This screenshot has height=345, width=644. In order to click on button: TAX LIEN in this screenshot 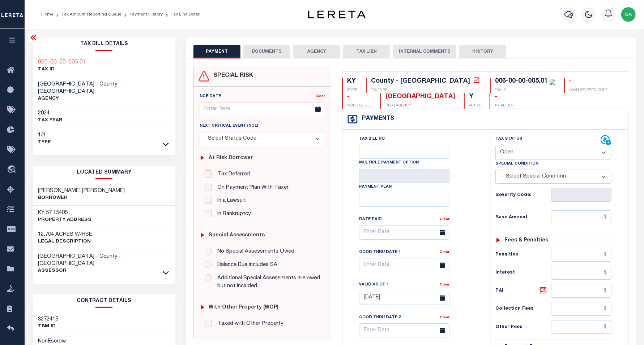, I will do `click(367, 52)`.